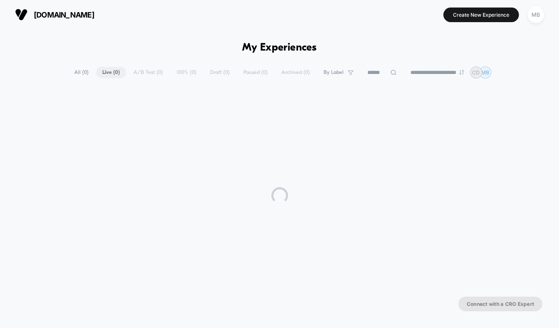 The image size is (559, 328). What do you see at coordinates (485, 72) in the screenshot?
I see `p: MB` at bounding box center [485, 72].